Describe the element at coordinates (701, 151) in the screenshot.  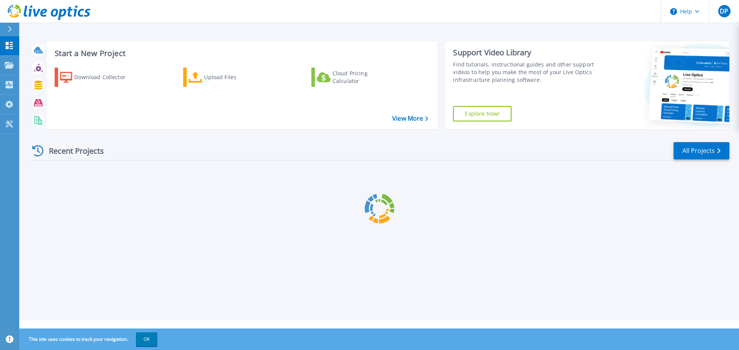
I see `a: All Projects` at that location.